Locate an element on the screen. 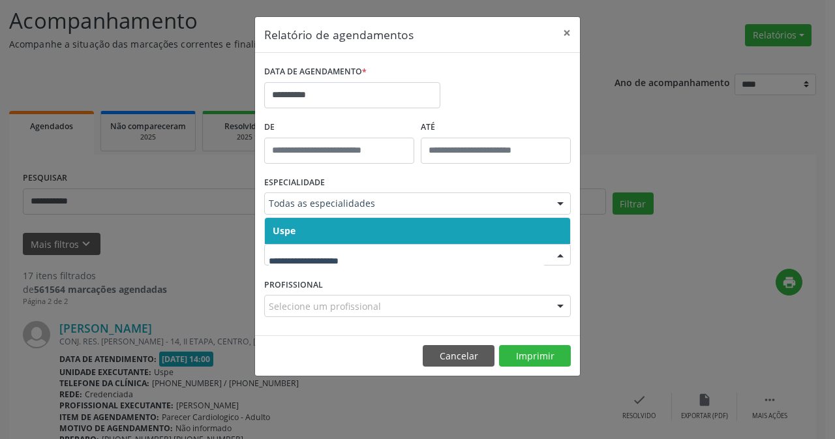 The image size is (835, 439). button: Cancelar is located at coordinates (458, 356).